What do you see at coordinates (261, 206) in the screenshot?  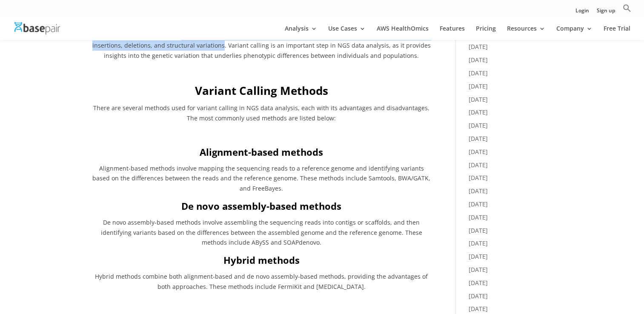 I see `strong: De novo assembly-based methods` at bounding box center [261, 206].